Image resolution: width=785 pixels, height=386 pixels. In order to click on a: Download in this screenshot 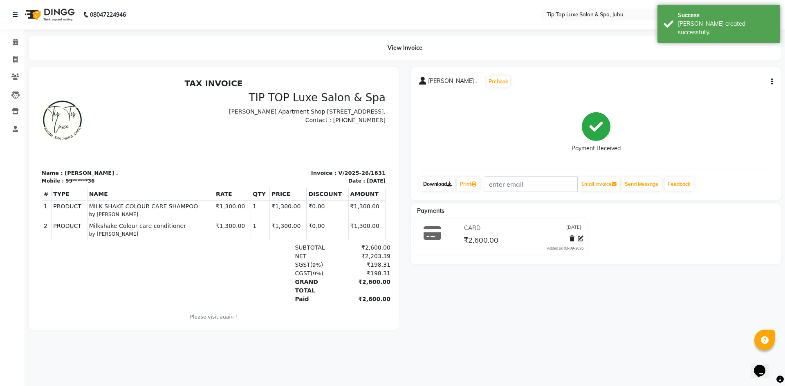, I will do `click(438, 184)`.